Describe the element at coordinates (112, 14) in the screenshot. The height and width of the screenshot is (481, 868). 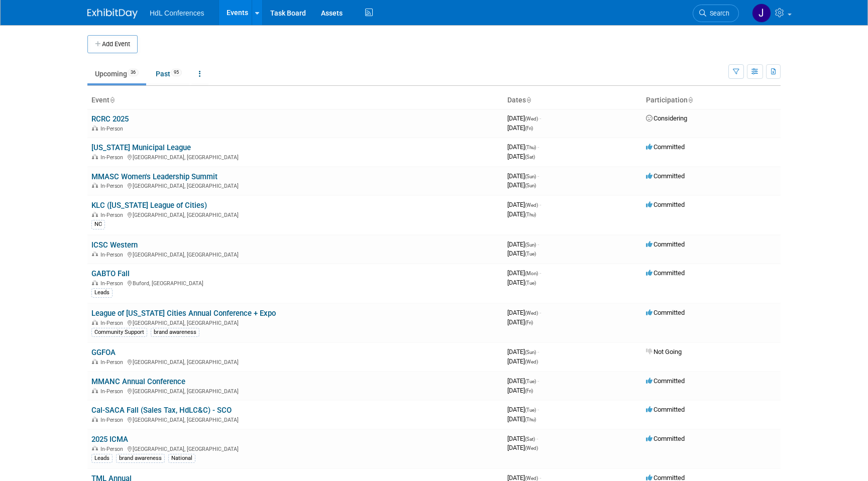
I see `img: ExhibitDay` at that location.